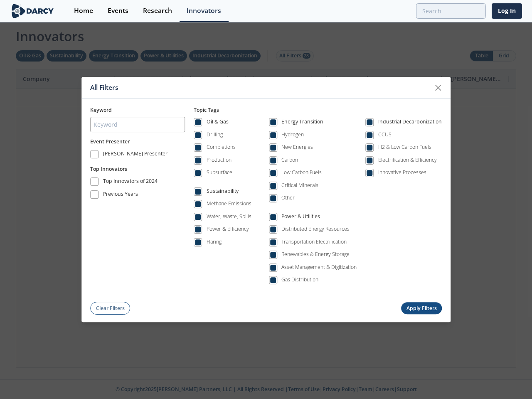 The width and height of the screenshot is (532, 399). What do you see at coordinates (451, 11) in the screenshot?
I see `input: Advanced Search` at bounding box center [451, 11].